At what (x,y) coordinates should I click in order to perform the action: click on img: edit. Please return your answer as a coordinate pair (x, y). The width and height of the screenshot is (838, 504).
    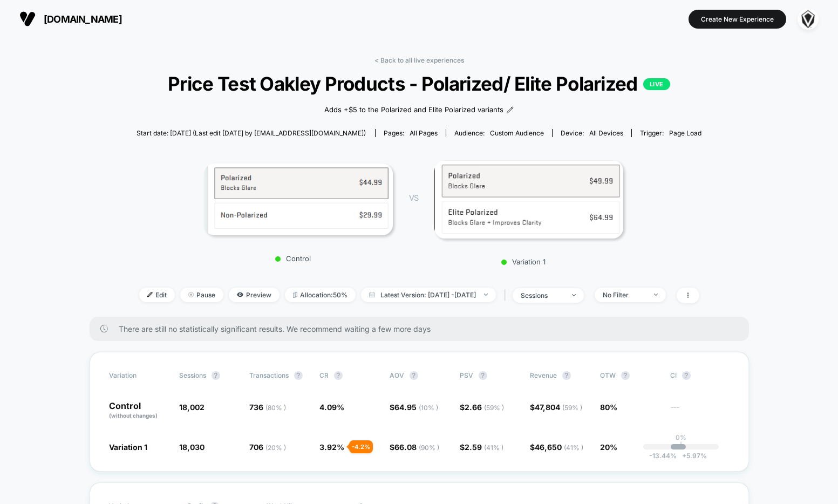
    Looking at the image, I should click on (150, 294).